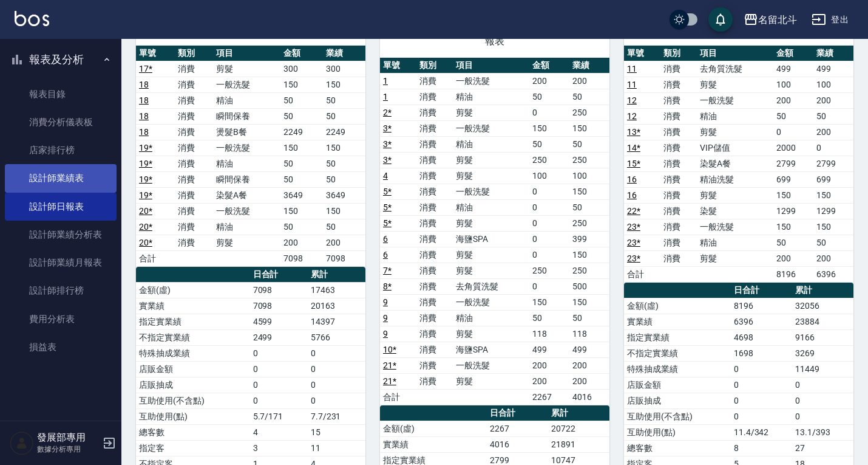  I want to click on td: 14397, so click(336, 321).